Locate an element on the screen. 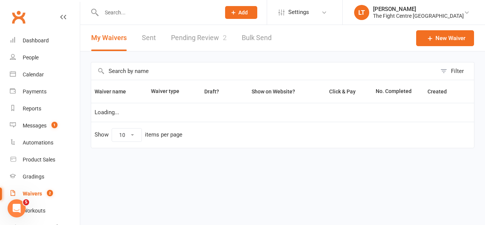 This screenshot has height=225, width=485. a: Product Sales is located at coordinates (45, 160).